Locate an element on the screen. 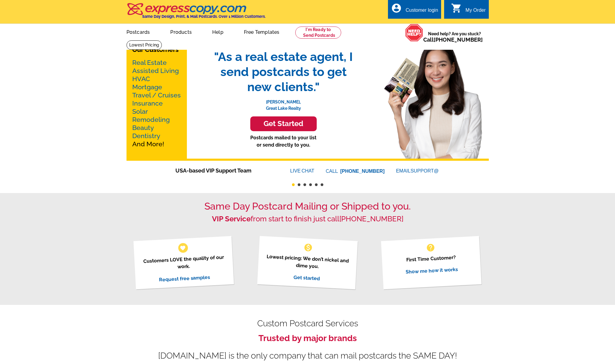  p: Lowest pricing: We don’t nickel and dime you. is located at coordinates (308, 262).